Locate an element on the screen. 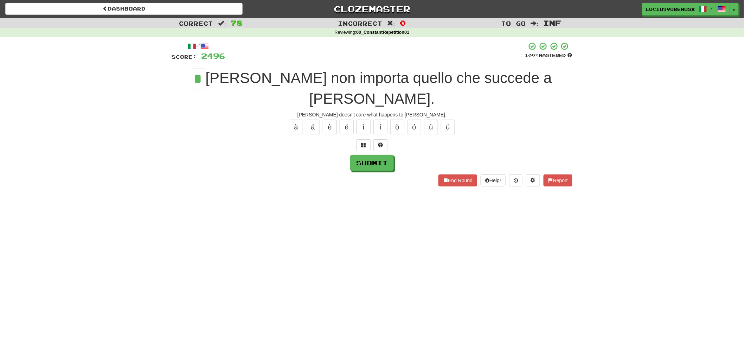 The width and height of the screenshot is (744, 356). span: Inf is located at coordinates (552, 23).